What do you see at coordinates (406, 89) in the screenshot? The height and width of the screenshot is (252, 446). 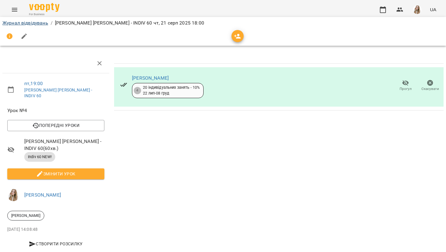 I see `span: Прогул` at bounding box center [406, 89].